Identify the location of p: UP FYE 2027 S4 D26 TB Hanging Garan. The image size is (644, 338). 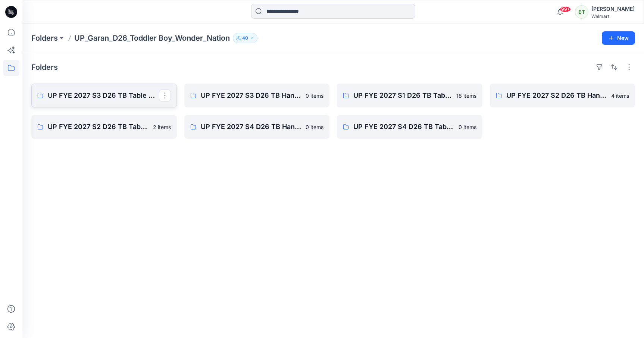
(251, 127).